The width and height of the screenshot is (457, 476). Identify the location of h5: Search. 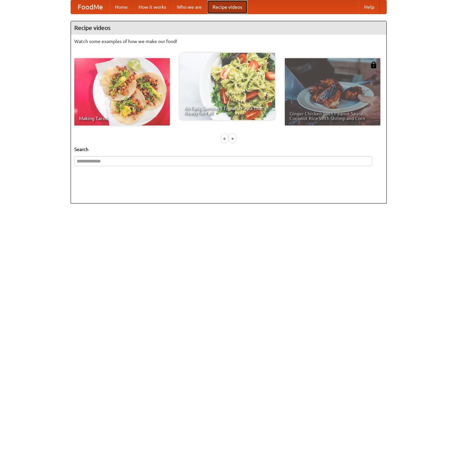
(229, 149).